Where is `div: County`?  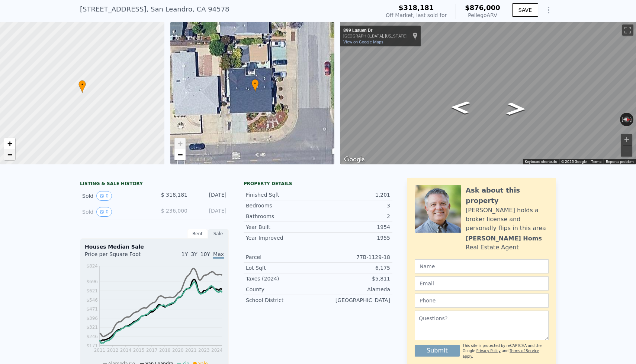 div: County is located at coordinates (281, 289).